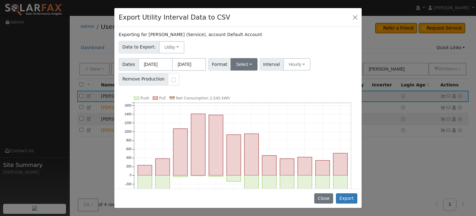 Image resolution: width=476 pixels, height=216 pixels. Describe the element at coordinates (163, 98) in the screenshot. I see `text: Pull` at that location.